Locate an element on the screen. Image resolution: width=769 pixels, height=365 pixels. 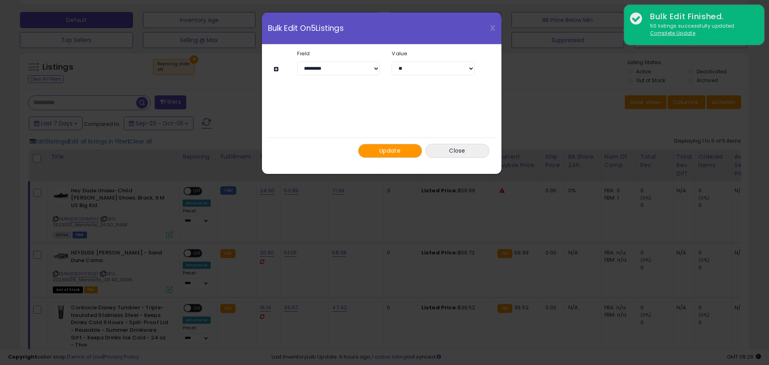
u: Complete Update is located at coordinates (672, 33).